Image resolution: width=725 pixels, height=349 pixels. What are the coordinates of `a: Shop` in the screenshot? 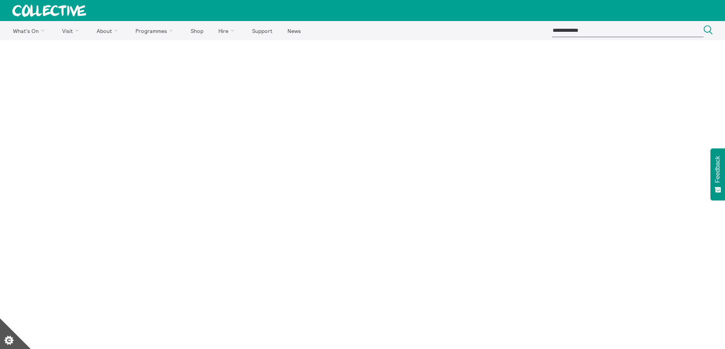 It's located at (197, 31).